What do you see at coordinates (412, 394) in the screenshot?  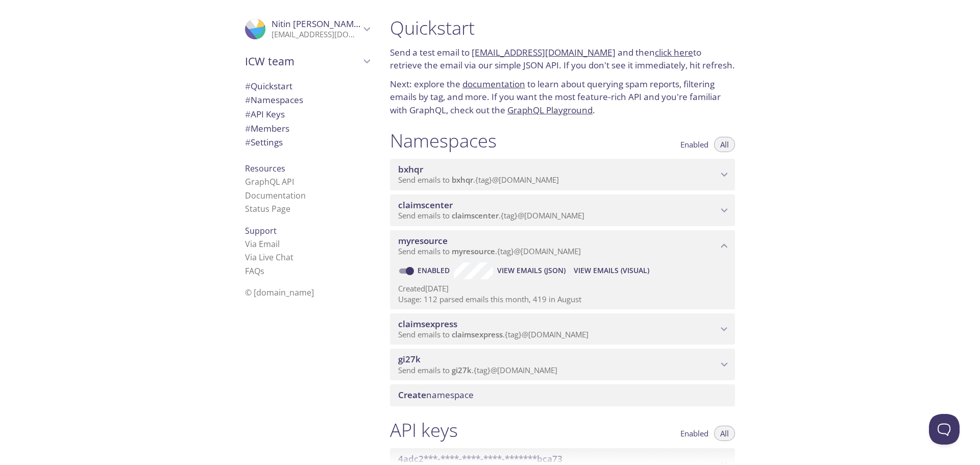 I see `span: Create` at bounding box center [412, 394].